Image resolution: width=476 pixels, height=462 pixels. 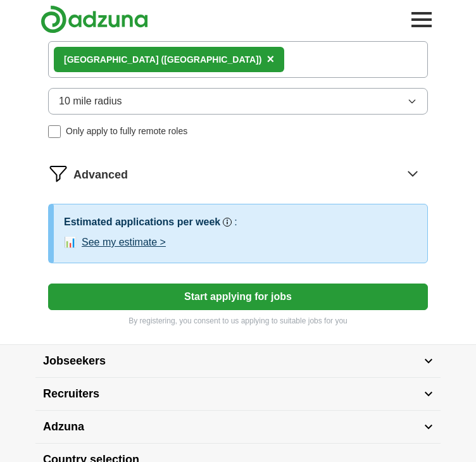 I want to click on span: Advanced, so click(x=101, y=175).